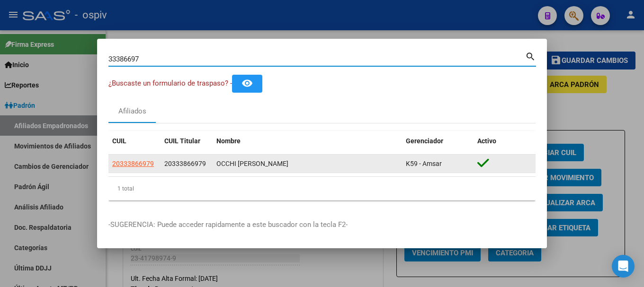 The height and width of the screenshot is (287, 644). I want to click on datatable-header-cell: CUIL Titular, so click(187, 141).